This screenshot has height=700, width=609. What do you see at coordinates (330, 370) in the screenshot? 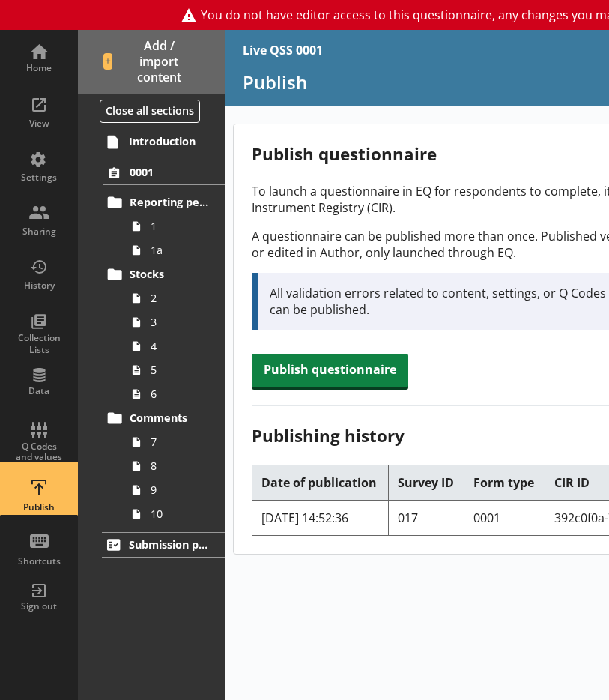
I see `button: Publish questionnaire` at bounding box center [330, 370].